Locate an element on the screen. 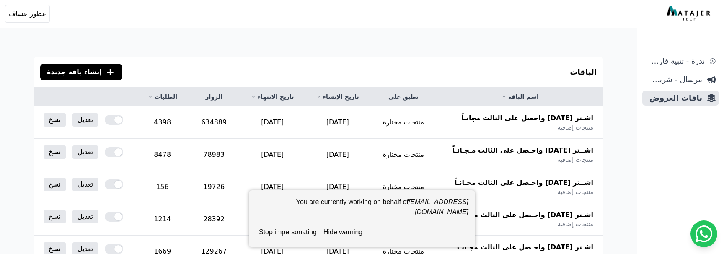 The height and width of the screenshot is (254, 724). h3: الباقات is located at coordinates (583, 72).